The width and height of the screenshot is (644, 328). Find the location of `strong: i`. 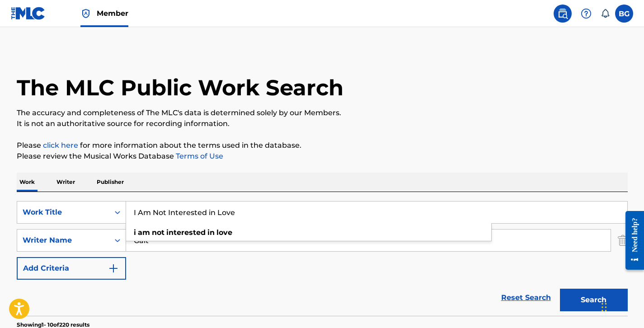

strong: i is located at coordinates (134, 232).